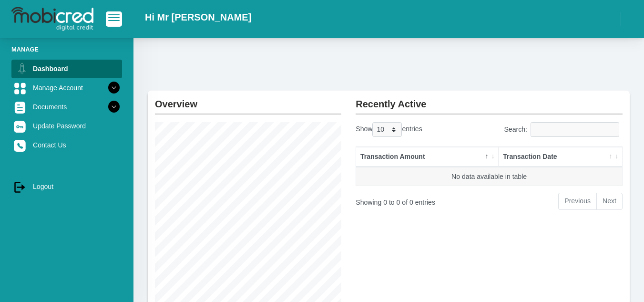 The image size is (644, 302). Describe the element at coordinates (67, 49) in the screenshot. I see `li: Manage` at that location.